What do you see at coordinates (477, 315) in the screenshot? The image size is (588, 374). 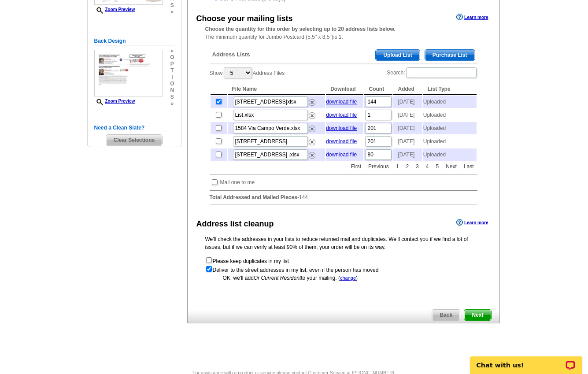 I see `span: Next` at bounding box center [477, 315].